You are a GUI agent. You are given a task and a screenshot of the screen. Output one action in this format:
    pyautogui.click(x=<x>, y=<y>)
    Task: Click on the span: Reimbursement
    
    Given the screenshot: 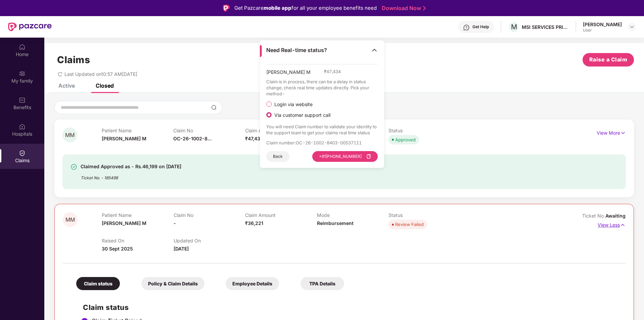 What is the action you would take?
    pyautogui.click(x=335, y=223)
    